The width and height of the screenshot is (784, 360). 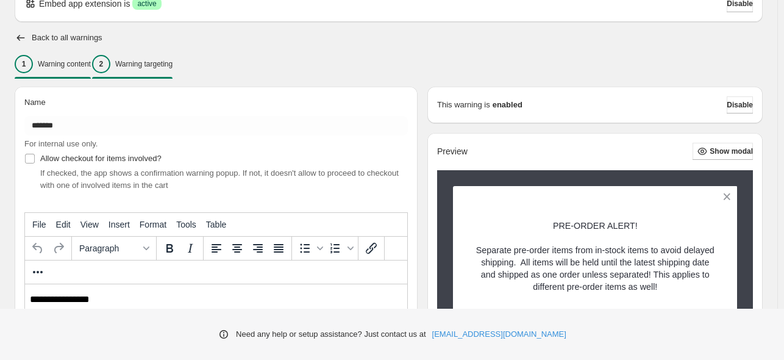 What do you see at coordinates (109, 248) in the screenshot?
I see `span: Paragraph` at bounding box center [109, 248].